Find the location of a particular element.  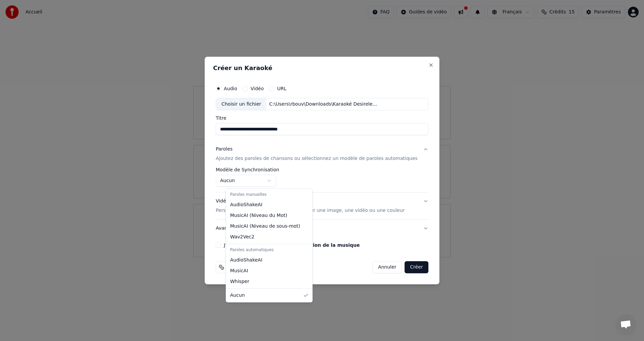

span: Whisper is located at coordinates (239, 282).